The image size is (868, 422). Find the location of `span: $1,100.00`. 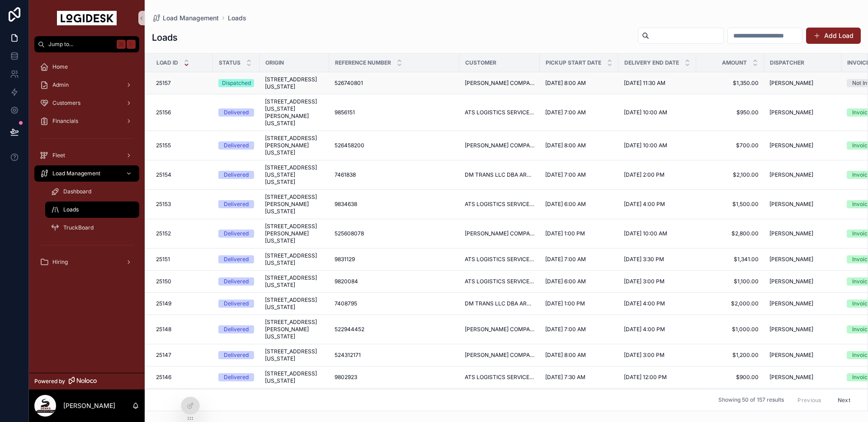

span: $1,100.00 is located at coordinates (730, 281).